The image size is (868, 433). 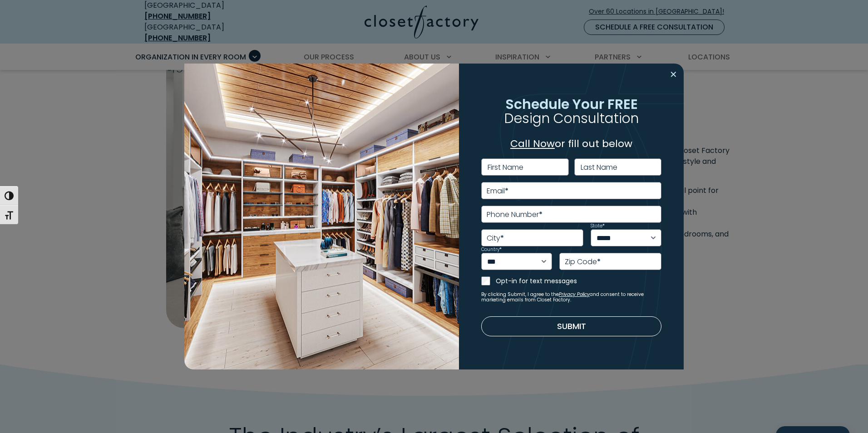 What do you see at coordinates (599, 168) in the screenshot?
I see `label: Last Name` at bounding box center [599, 168].